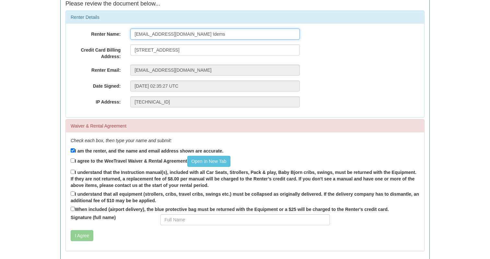 This screenshot has width=490, height=259. I want to click on label: Date Signed:, so click(96, 85).